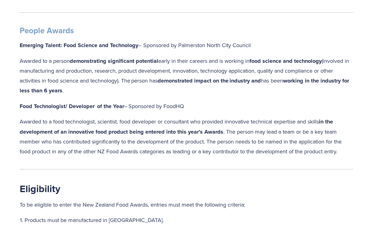 This screenshot has width=373, height=226. I want to click on p: – Sponsored by Palmerston North City Council, so click(187, 45).